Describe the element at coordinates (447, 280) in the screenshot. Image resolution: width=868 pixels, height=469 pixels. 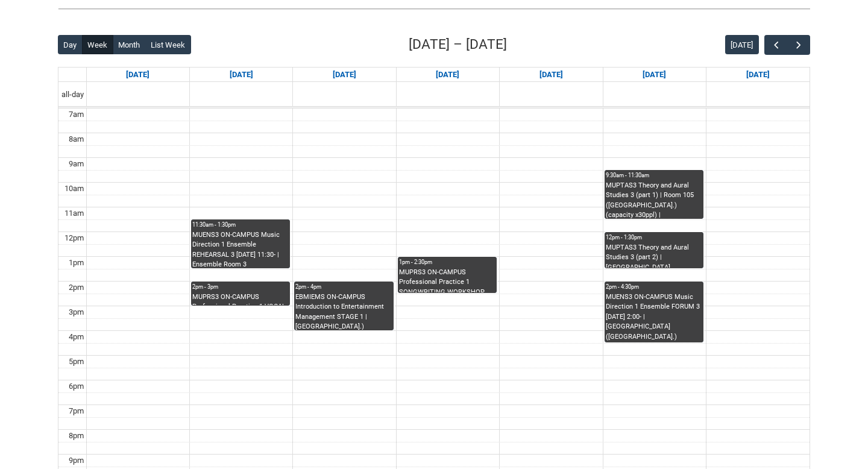
I see `div: MUPRS3 ON-CAMPUS Professional Practice 1 SONGWRITING WORKSHOP STAGE 3 WED 1:00 | [GEOGRAPHIC_DATA...` at that location.